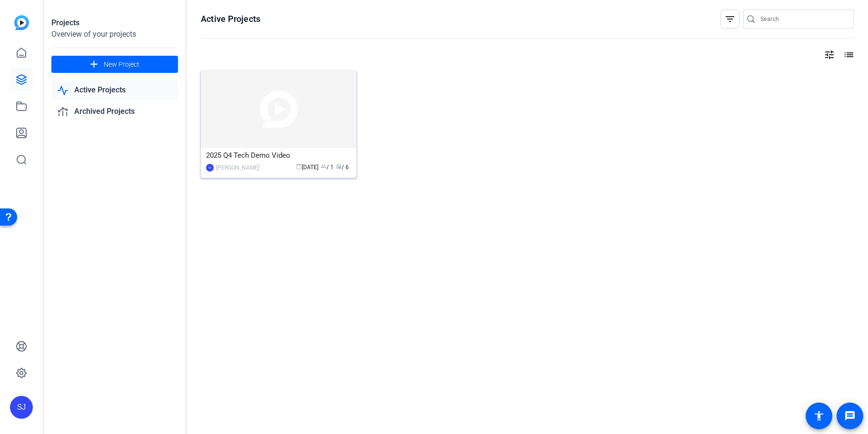  Describe the element at coordinates (121, 64) in the screenshot. I see `span: New Project` at that location.